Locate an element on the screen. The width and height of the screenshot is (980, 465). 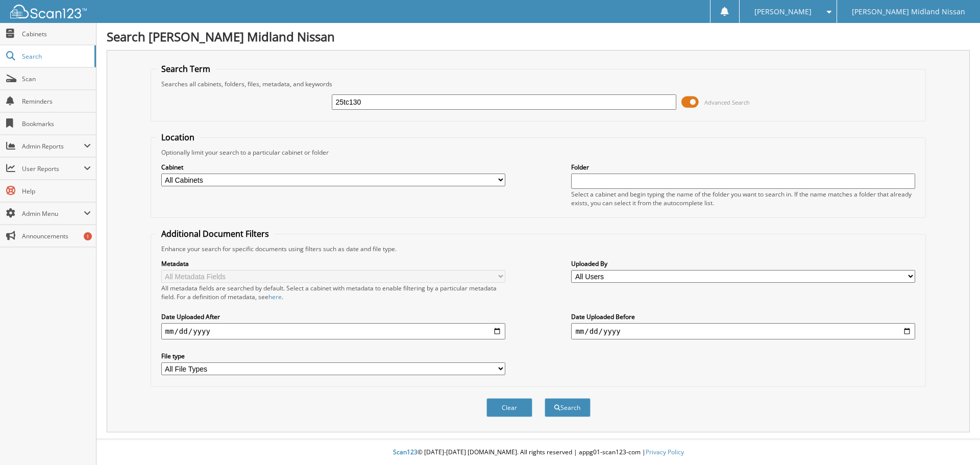
label: Metadata is located at coordinates (333, 263).